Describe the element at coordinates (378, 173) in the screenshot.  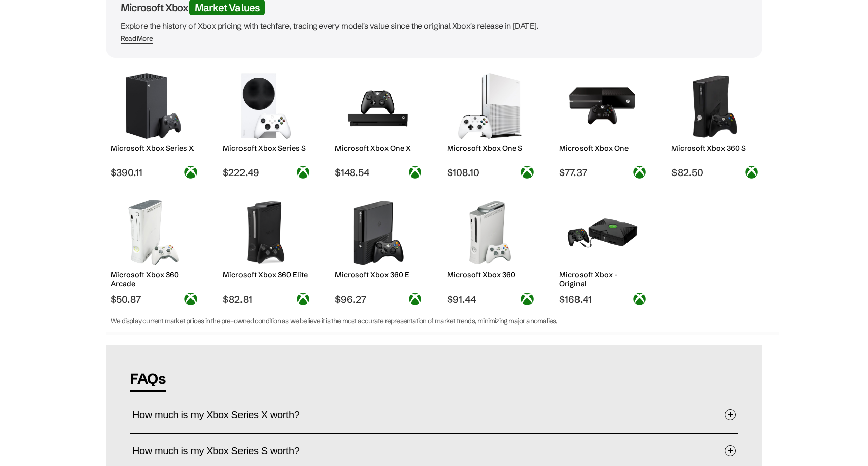
I see `span: $148.54` at that location.